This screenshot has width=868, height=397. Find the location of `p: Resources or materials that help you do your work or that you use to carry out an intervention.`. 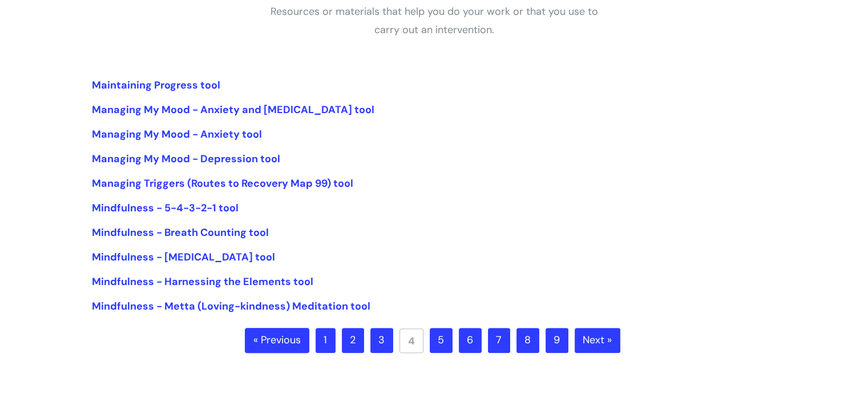

p: Resources or materials that help you do your work or that you use to carry out an intervention. is located at coordinates (434, 21).